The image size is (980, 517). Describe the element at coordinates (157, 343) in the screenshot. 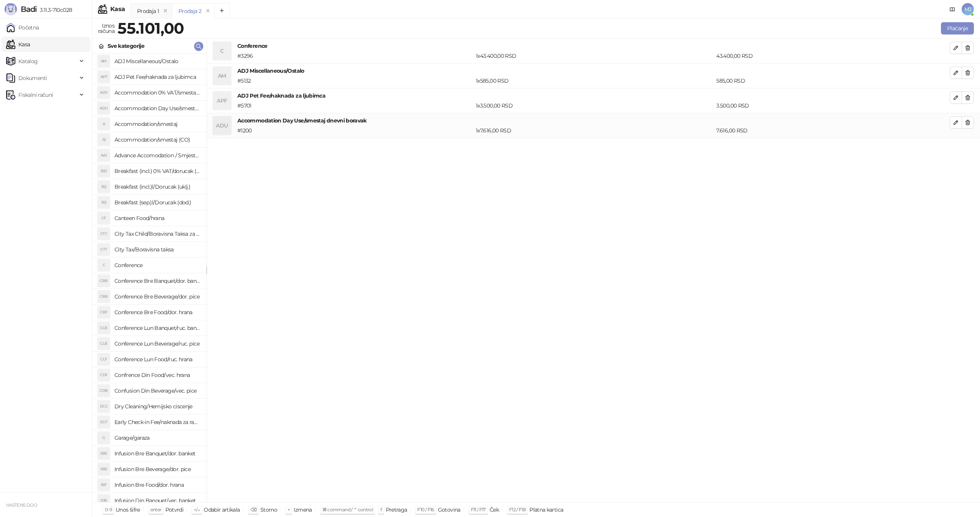

I see `h4: Conference Lun Beverage/ruc. pice` at that location.